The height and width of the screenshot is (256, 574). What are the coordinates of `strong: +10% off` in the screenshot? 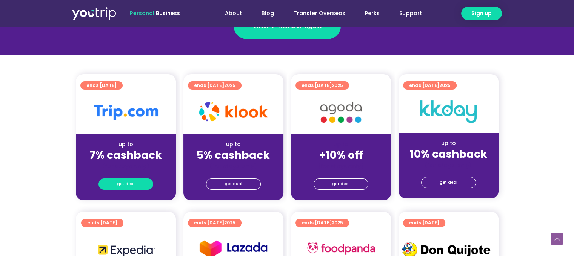 It's located at (341, 155).